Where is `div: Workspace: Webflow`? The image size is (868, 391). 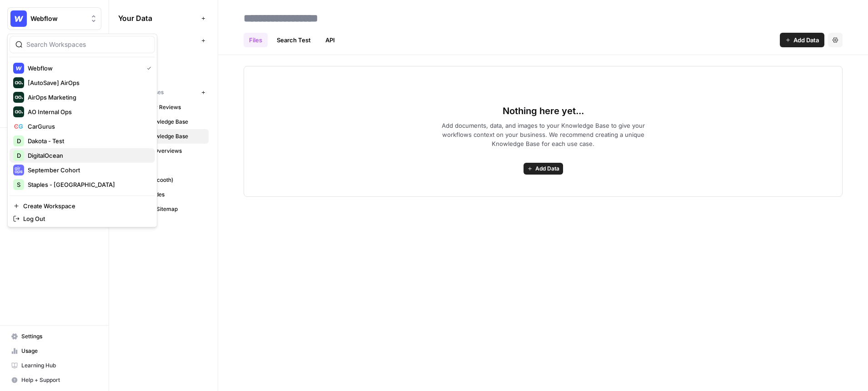 div: Workspace: Webflow is located at coordinates (83, 131).